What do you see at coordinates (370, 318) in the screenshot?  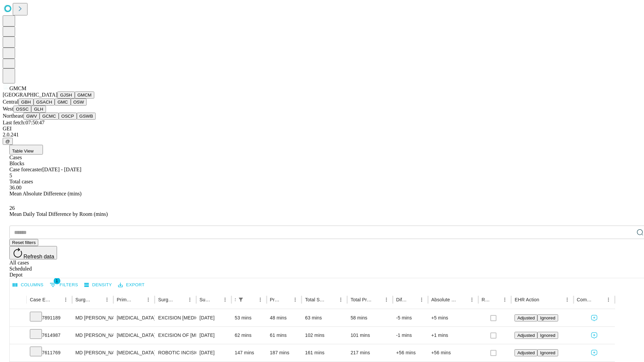 I see `div: 58 mins` at bounding box center [370, 318].